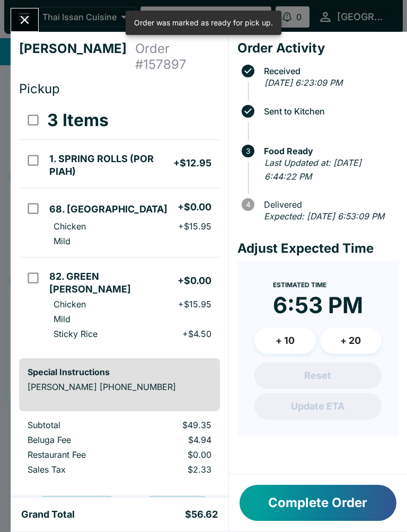 Image resolution: width=407 pixels, height=532 pixels. What do you see at coordinates (175, 470) in the screenshot?
I see `p: $2.33` at bounding box center [175, 470].